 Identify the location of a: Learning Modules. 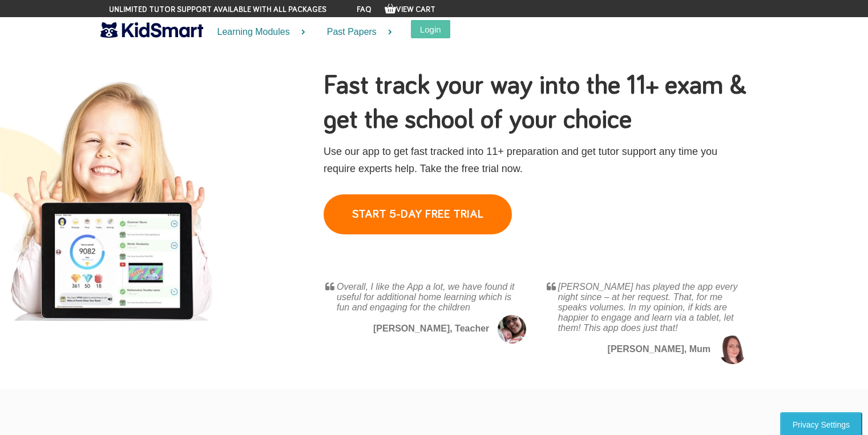
(258, 32).